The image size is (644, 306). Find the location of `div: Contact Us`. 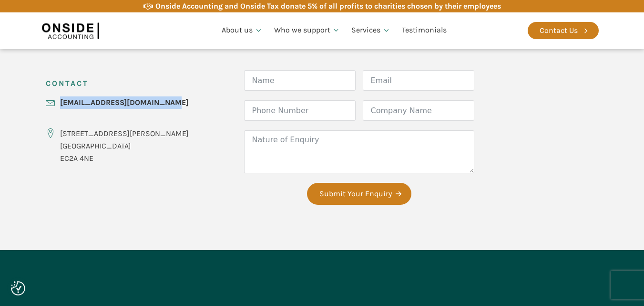

div: Contact Us is located at coordinates (559, 31).